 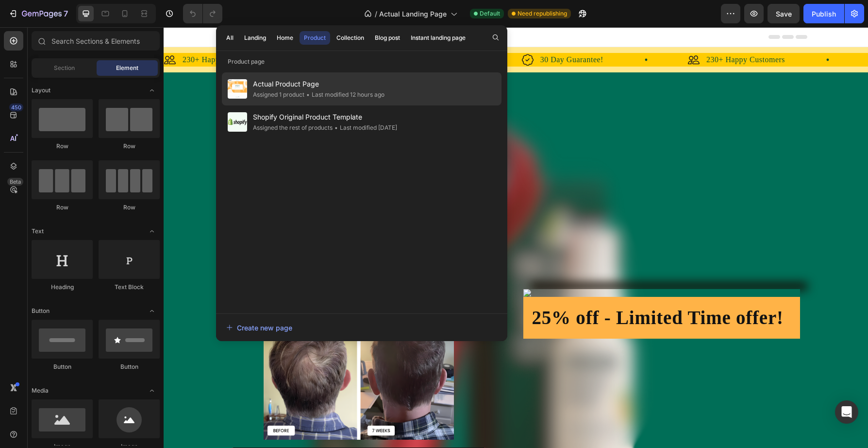 What do you see at coordinates (255, 38) in the screenshot?
I see `div: Landing` at bounding box center [255, 38].